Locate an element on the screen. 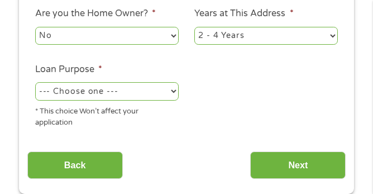 Image resolution: width=373 pixels, height=194 pixels. input: Back is located at coordinates (75, 165).